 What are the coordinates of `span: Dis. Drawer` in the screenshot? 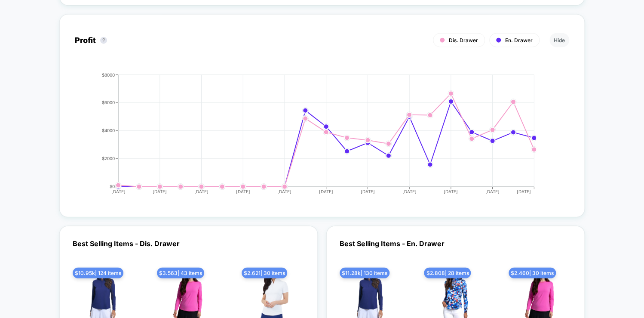 It's located at (463, 40).